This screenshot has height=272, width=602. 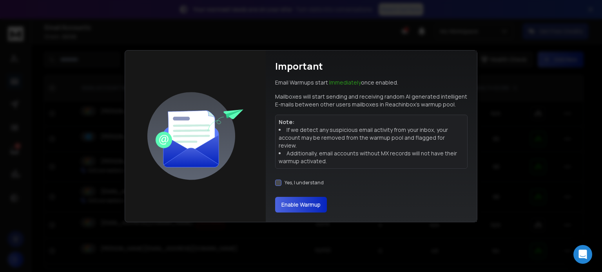 I want to click on p: Email Warmups start once enabled., so click(x=337, y=83).